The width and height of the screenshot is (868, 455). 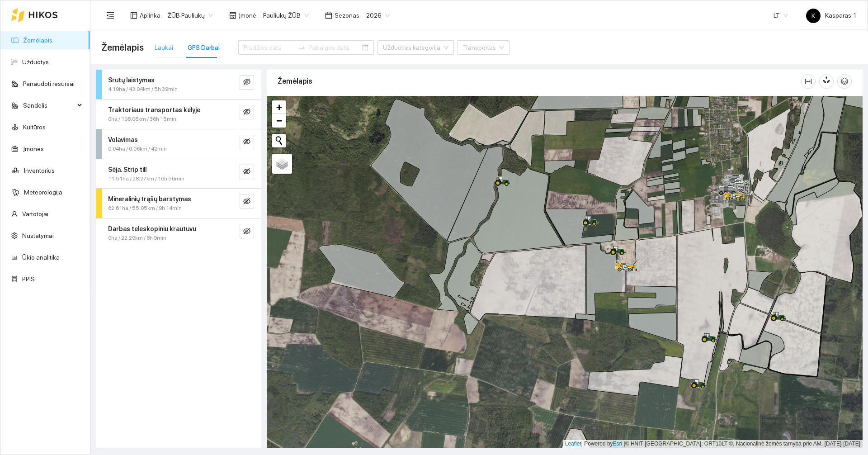 I want to click on span: swap-right, so click(x=302, y=48).